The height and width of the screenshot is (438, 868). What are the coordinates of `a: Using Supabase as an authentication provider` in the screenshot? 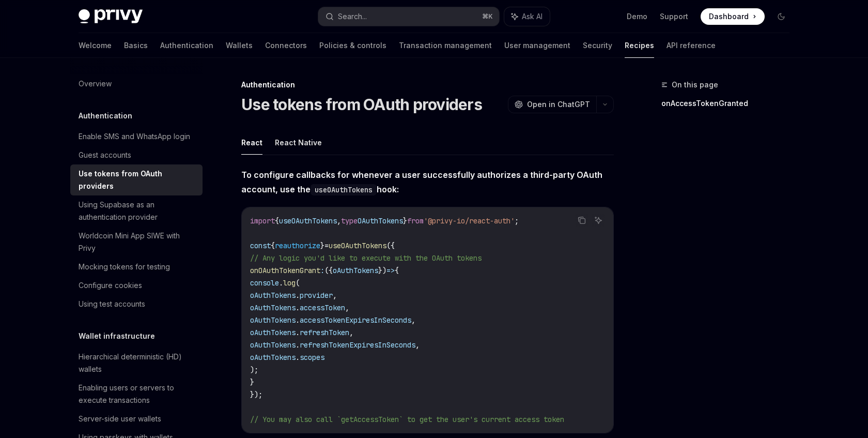 It's located at (137, 211).